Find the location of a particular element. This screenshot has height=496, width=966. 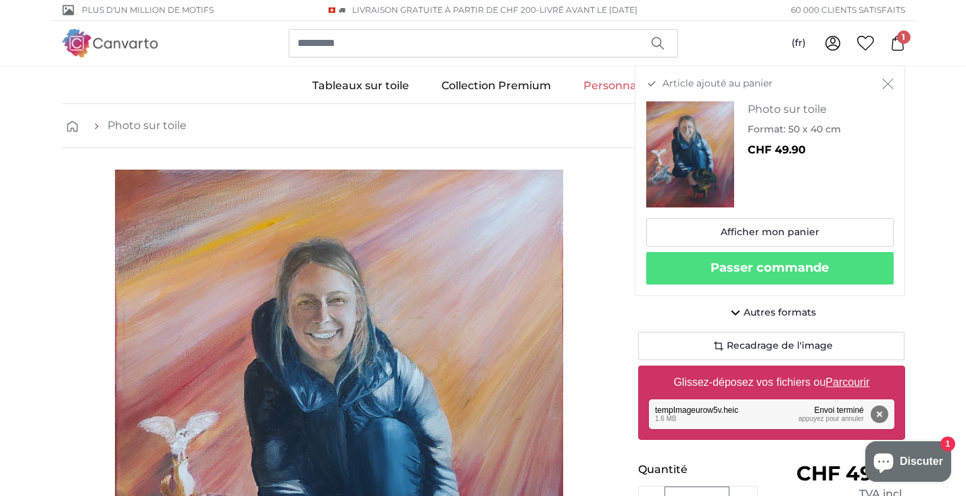

button: Fermer is located at coordinates (888, 84).